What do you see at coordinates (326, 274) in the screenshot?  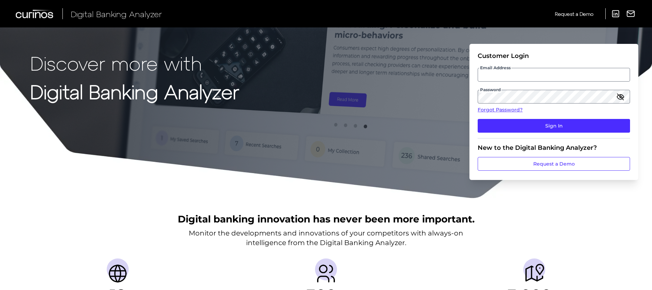 I see `img: Providers` at bounding box center [326, 274].